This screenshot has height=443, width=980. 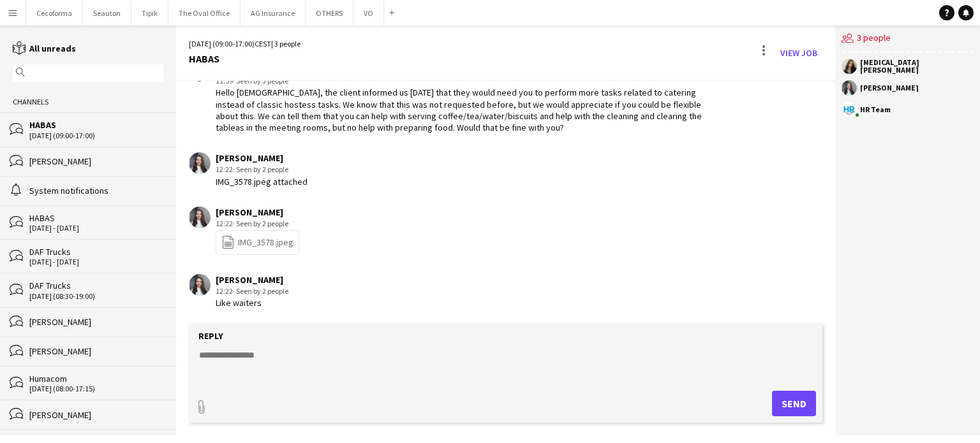 I want to click on div: System notifications, so click(x=97, y=191).